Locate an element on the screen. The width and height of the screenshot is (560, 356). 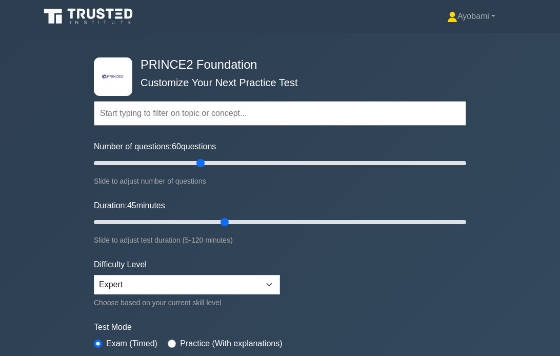
label: Difficulty Level is located at coordinates (120, 264).